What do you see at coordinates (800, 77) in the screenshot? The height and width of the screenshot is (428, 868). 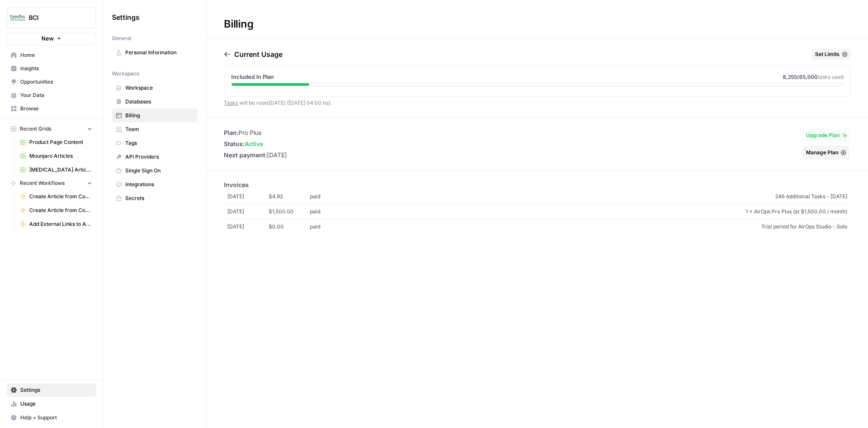 I see `span: 8,255 /65,000` at bounding box center [800, 77].